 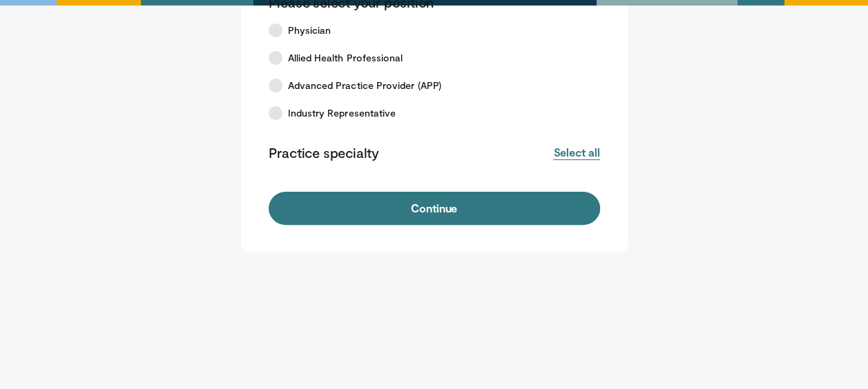 I want to click on span: Allied Health Professional, so click(x=345, y=58).